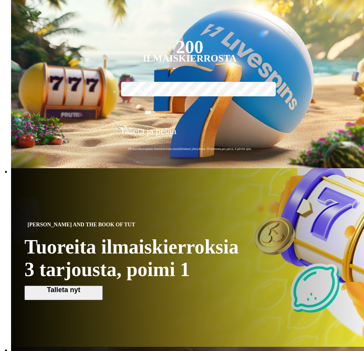  Describe the element at coordinates (63, 290) in the screenshot. I see `span: Talleta nyt` at that location.